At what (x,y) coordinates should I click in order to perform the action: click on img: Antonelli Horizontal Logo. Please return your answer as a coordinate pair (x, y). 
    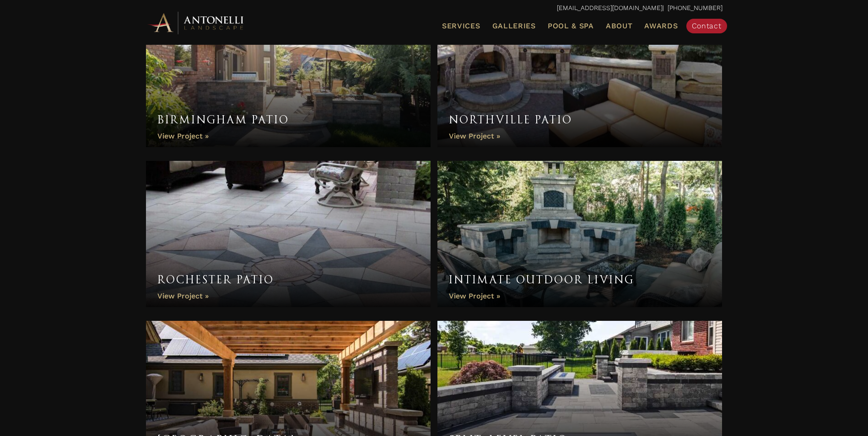
    Looking at the image, I should click on (196, 22).